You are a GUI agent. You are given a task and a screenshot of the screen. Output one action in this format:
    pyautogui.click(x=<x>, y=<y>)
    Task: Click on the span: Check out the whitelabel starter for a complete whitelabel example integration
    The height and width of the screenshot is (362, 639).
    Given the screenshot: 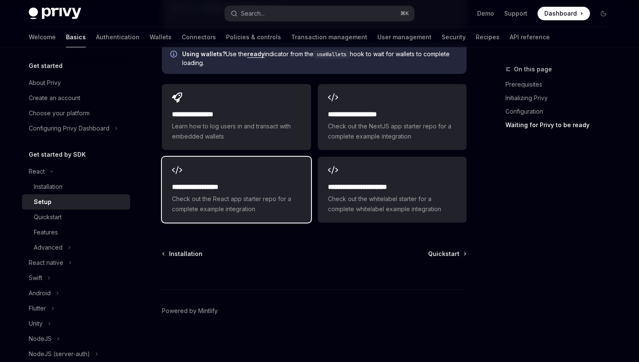 What is the action you would take?
    pyautogui.click(x=392, y=204)
    